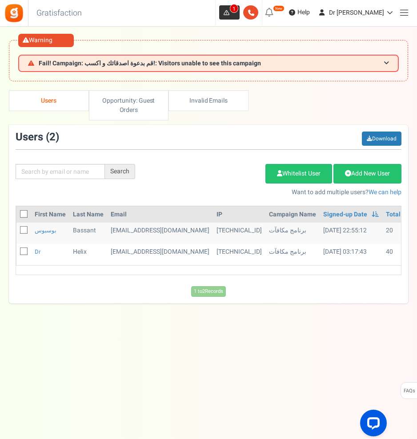 The height and width of the screenshot is (439, 417). What do you see at coordinates (120, 172) in the screenshot?
I see `div: Search` at bounding box center [120, 172].